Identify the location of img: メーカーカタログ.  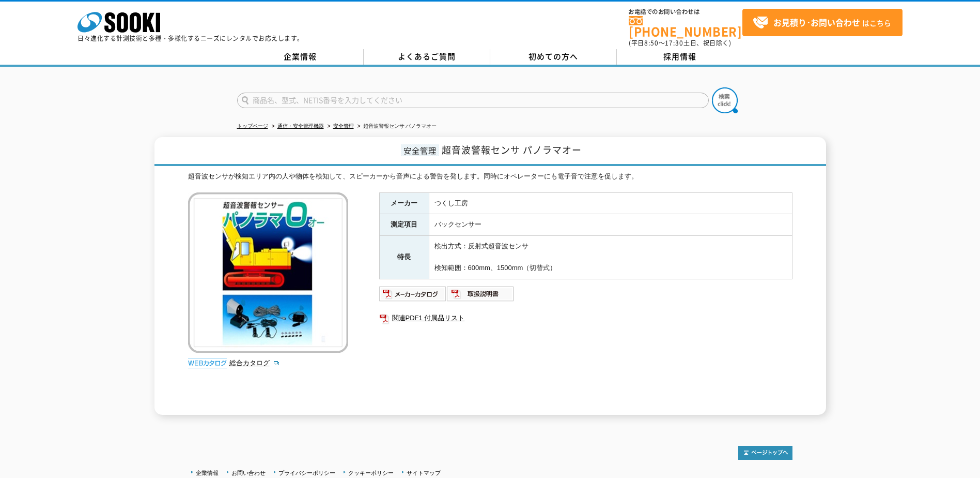
(413, 294).